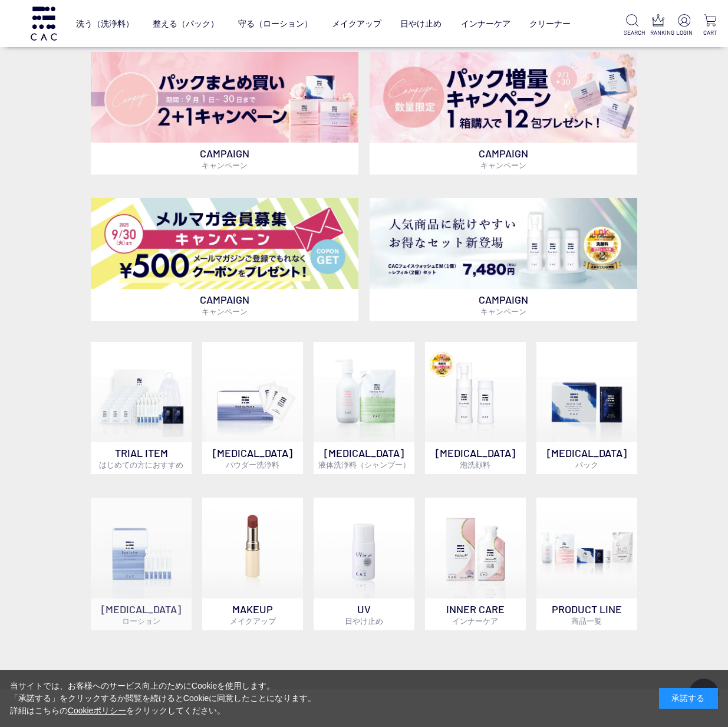  What do you see at coordinates (141, 408) in the screenshot?
I see `a: トライアルセット TRIAL ITEMはじめての方におすすめ` at bounding box center [141, 408].